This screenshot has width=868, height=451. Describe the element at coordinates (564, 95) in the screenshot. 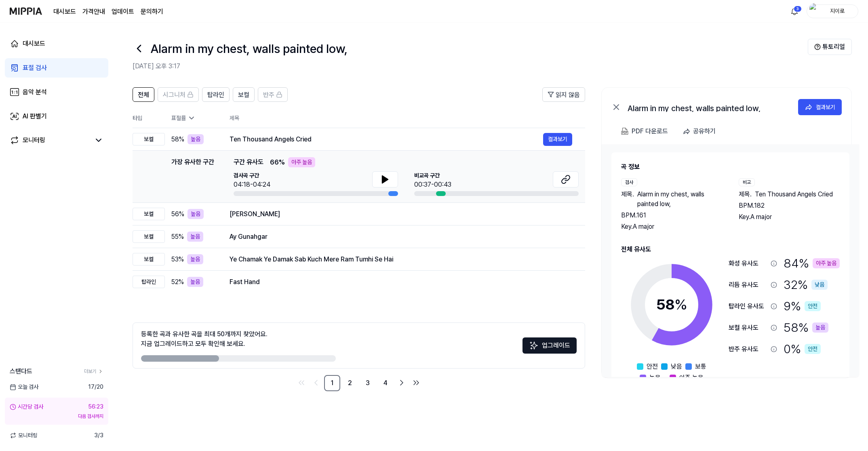

I see `button: 읽지 않음` at that location.